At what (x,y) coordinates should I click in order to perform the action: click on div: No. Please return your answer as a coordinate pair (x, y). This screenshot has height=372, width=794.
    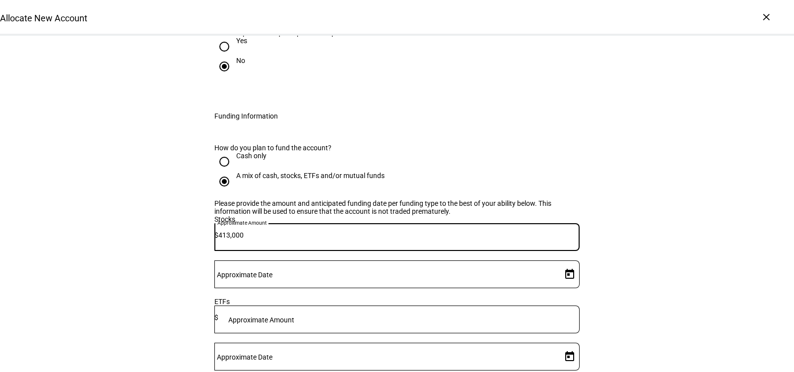
    Looking at the image, I should click on (241, 61).